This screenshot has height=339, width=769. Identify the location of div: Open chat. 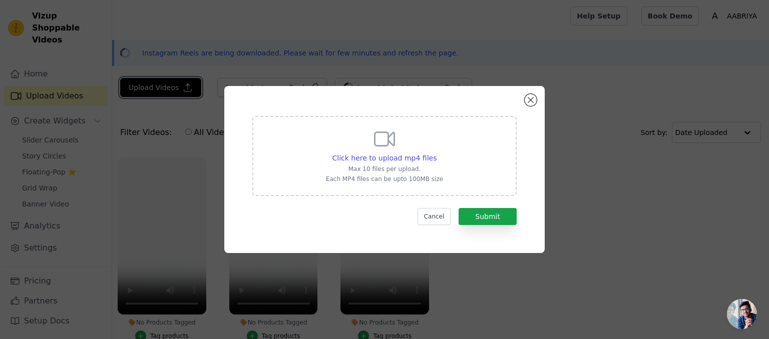
(742, 314).